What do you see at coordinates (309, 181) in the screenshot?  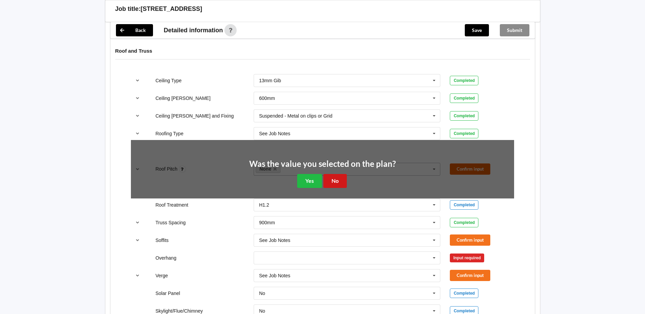 I see `button: Yes` at bounding box center [309, 181].